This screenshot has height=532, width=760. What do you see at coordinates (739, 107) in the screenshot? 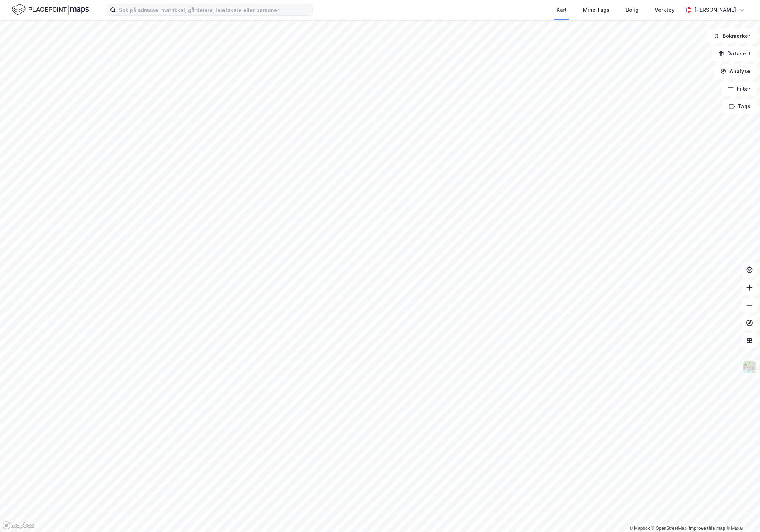
I see `button: Tags` at bounding box center [739, 107].